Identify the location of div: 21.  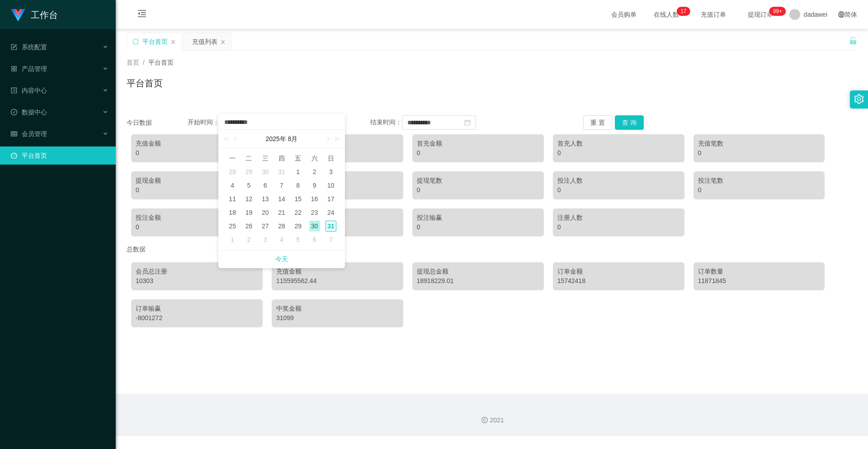
(282, 213).